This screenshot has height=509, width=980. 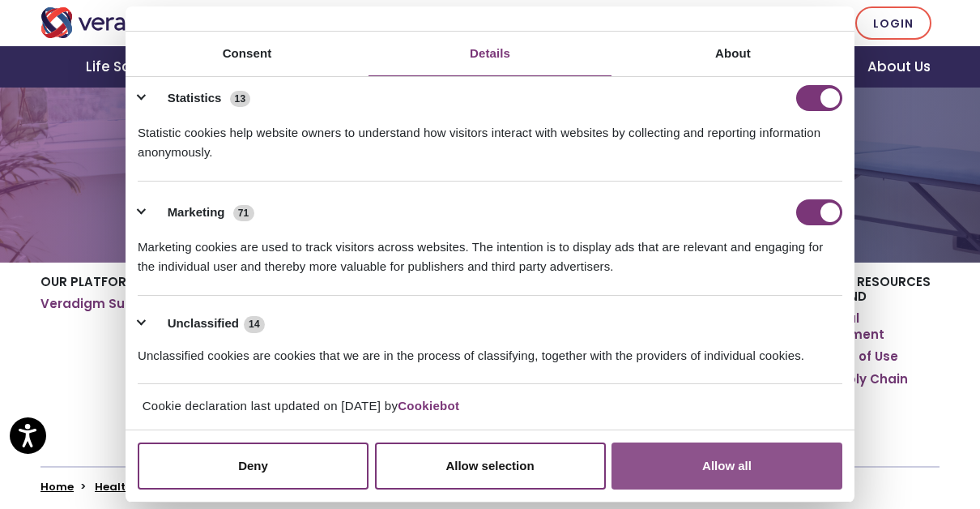 What do you see at coordinates (196, 212) in the screenshot?
I see `label: Marketing` at bounding box center [196, 212].